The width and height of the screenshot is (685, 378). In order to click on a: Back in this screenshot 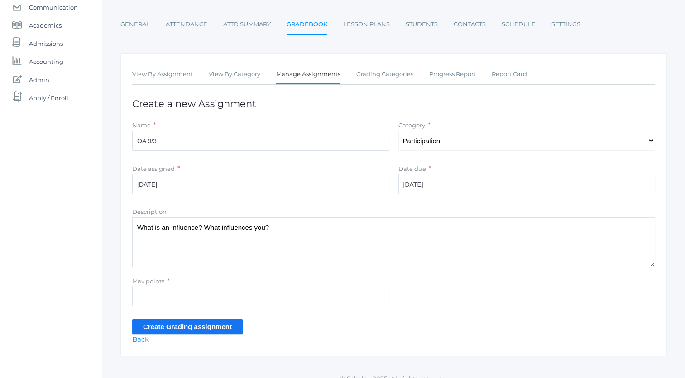, I will do `click(140, 339)`.